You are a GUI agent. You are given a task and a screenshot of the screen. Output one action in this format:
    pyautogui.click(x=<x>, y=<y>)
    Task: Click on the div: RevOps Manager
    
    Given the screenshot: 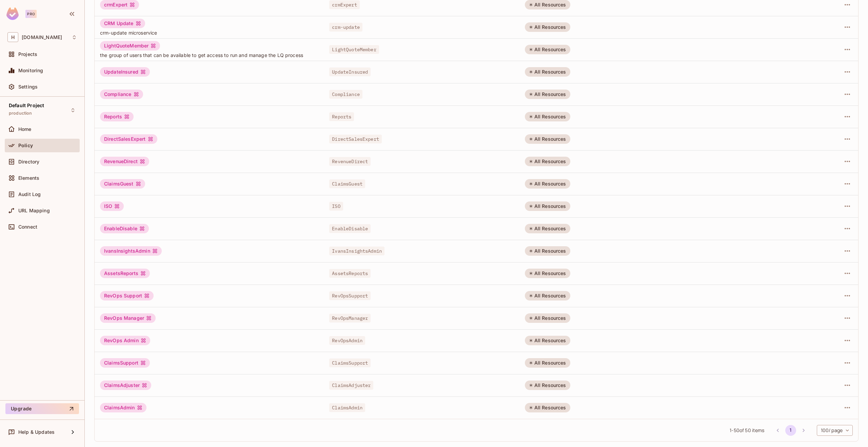 What is the action you would take?
    pyautogui.click(x=128, y=318)
    